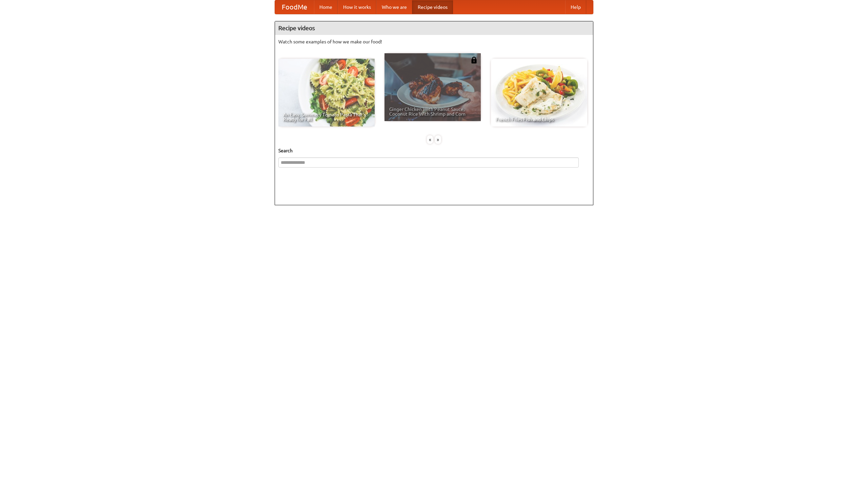 The width and height of the screenshot is (868, 480). Describe the element at coordinates (539, 93) in the screenshot. I see `a: French Fries Fish and Chips` at that location.